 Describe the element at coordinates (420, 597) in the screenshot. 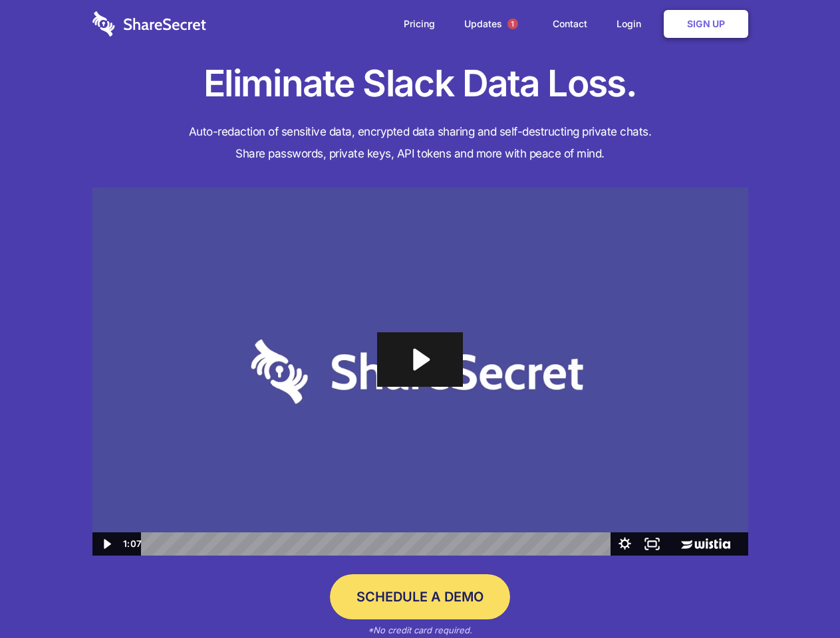

I see `a: Schedule a Demo` at that location.